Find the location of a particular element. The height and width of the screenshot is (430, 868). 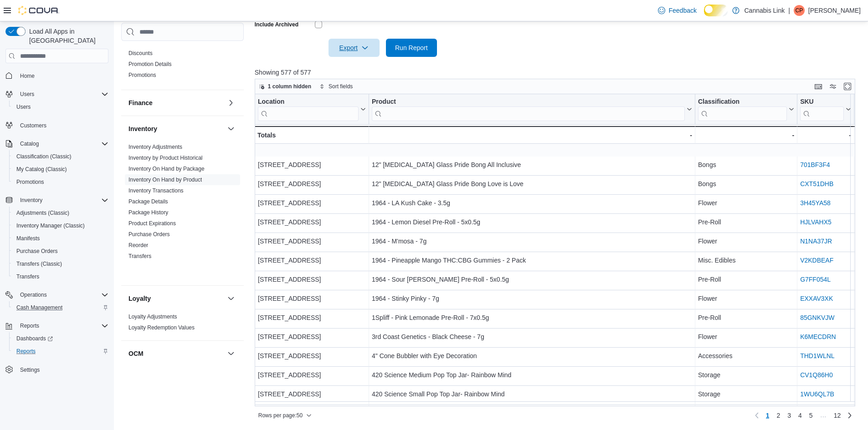

span: Classification (Classic) is located at coordinates (61, 157).